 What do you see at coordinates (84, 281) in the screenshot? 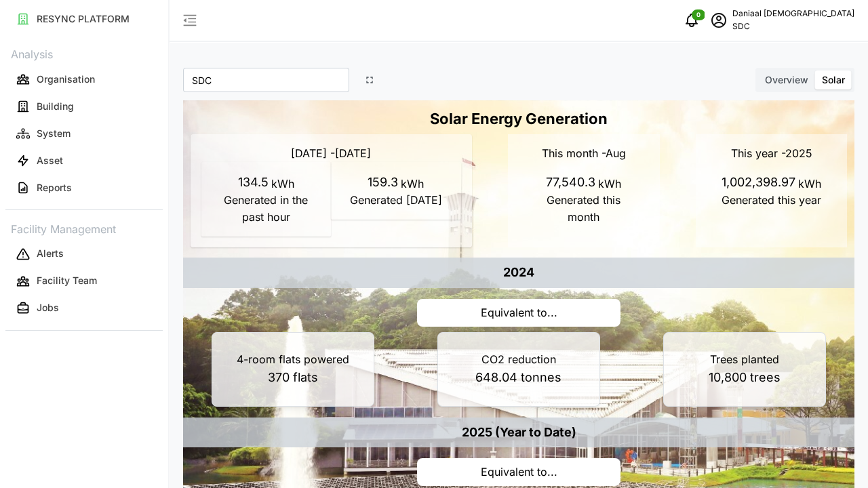
I see `button: Facility Team` at bounding box center [84, 281].